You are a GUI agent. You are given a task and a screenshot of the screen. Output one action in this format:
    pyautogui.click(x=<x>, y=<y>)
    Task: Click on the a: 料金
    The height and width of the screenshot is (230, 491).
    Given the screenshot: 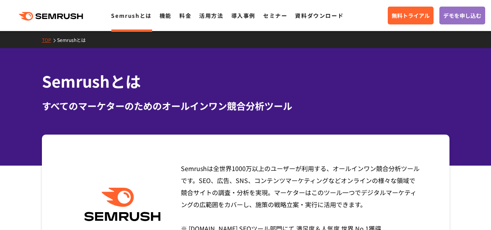 What is the action you would take?
    pyautogui.click(x=185, y=16)
    